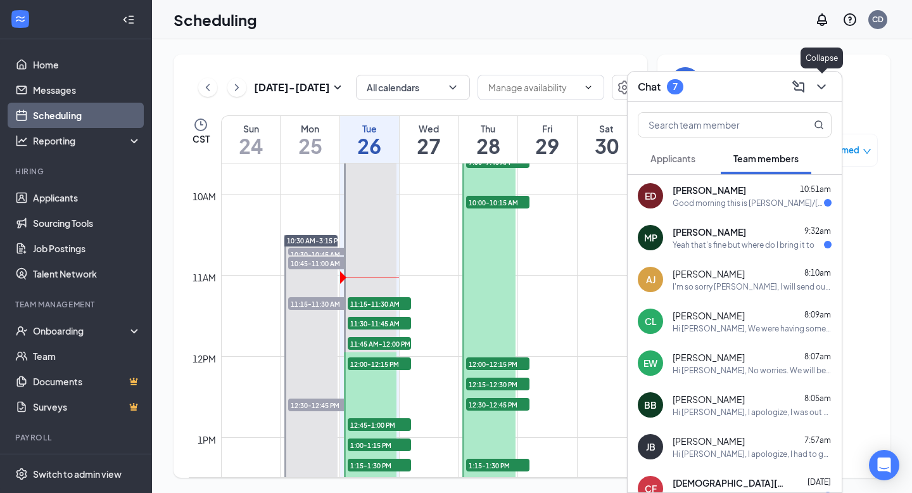 The width and height of the screenshot is (912, 493). I want to click on a: Applicants, so click(87, 198).